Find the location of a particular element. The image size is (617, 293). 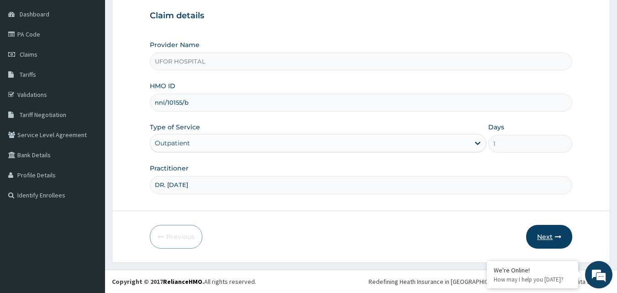

div: Outpatient is located at coordinates (172, 143).